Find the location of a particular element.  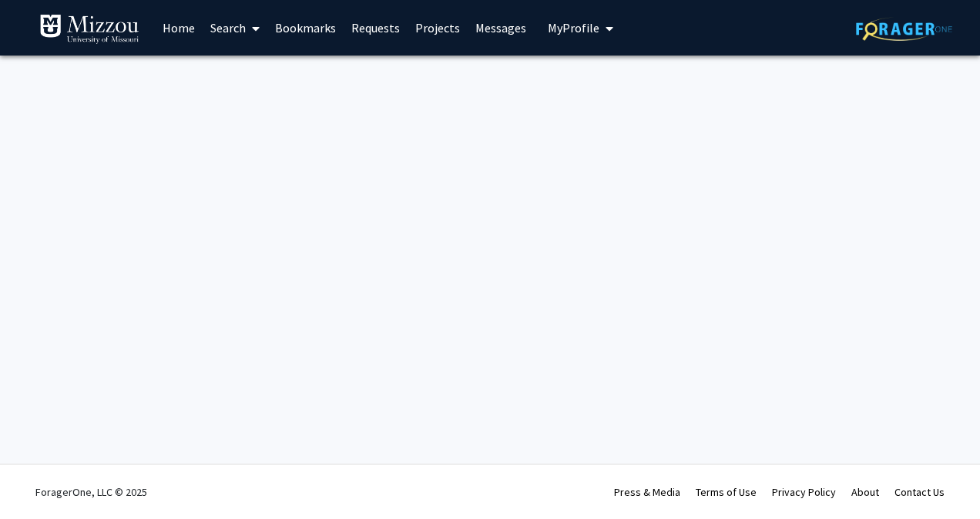

a: Privacy Policy is located at coordinates (803, 492).